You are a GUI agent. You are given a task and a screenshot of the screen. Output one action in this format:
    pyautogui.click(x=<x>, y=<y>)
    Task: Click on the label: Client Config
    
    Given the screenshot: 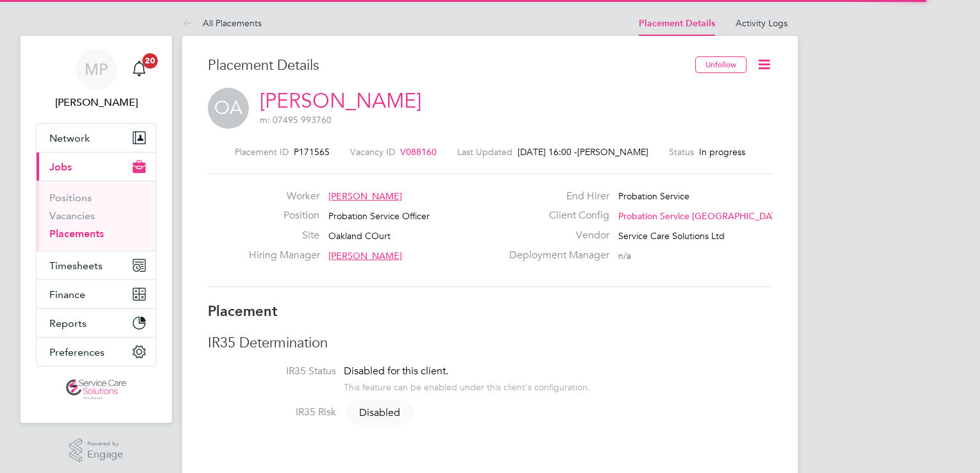 What is the action you would take?
    pyautogui.click(x=556, y=215)
    